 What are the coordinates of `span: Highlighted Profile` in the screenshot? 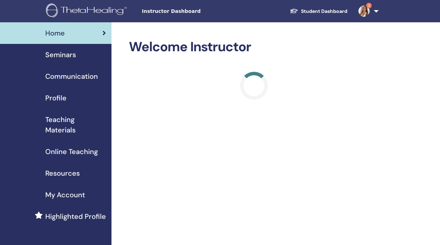 It's located at (76, 216).